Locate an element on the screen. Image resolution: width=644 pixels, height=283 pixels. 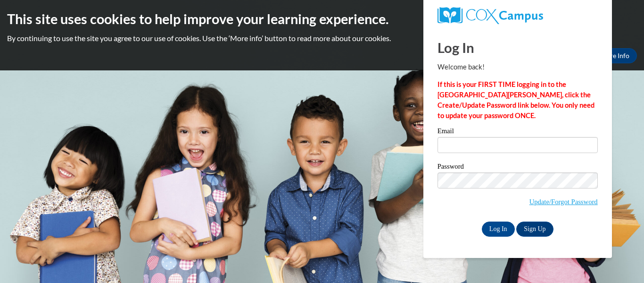
p: By continuing to use the site you agree to our use of cookies. Use the ‘More info’ button to read... is located at coordinates (322, 39).